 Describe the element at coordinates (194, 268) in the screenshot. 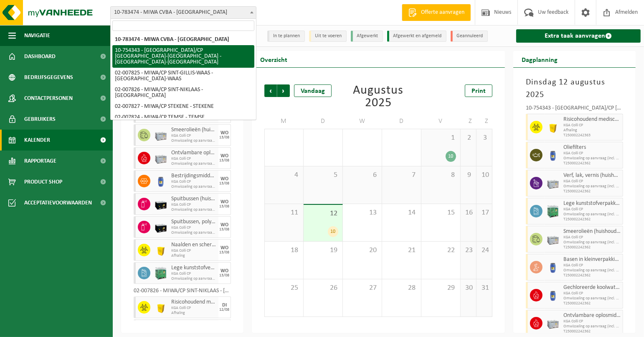

I see `span: Lege kunststofverpakkingen (huishoudelijk)` at that location.